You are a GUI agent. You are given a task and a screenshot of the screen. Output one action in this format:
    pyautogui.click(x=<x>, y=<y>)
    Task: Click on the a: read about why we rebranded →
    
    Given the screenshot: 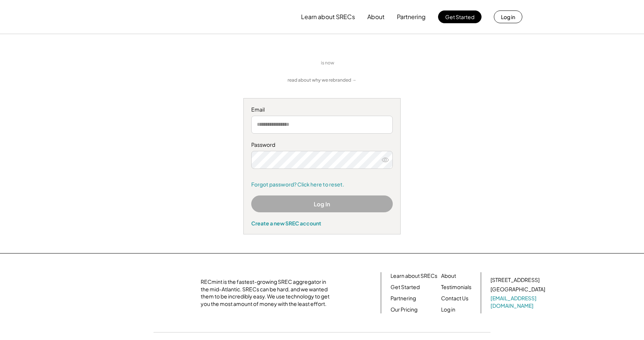 What is the action you would take?
    pyautogui.click(x=322, y=80)
    